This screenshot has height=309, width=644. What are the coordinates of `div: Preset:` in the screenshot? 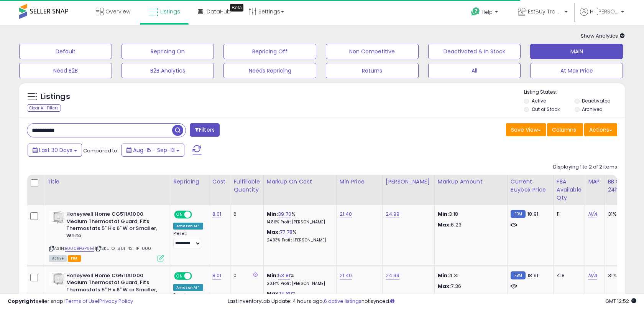 It's located at (188, 240).